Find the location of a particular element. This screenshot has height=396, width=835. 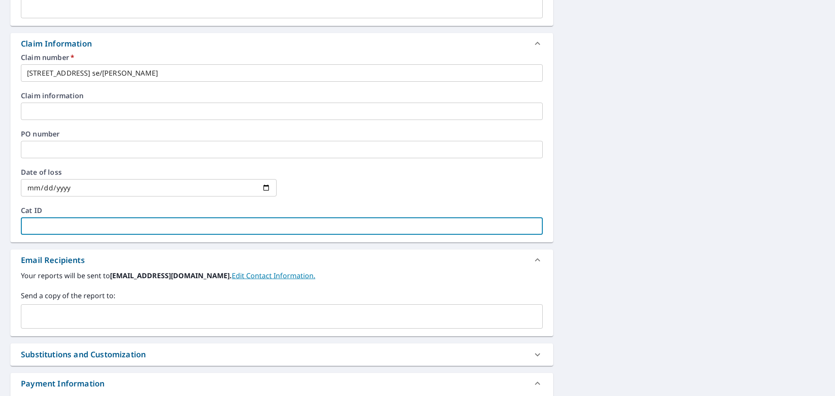

label: Date of loss is located at coordinates (149, 172).